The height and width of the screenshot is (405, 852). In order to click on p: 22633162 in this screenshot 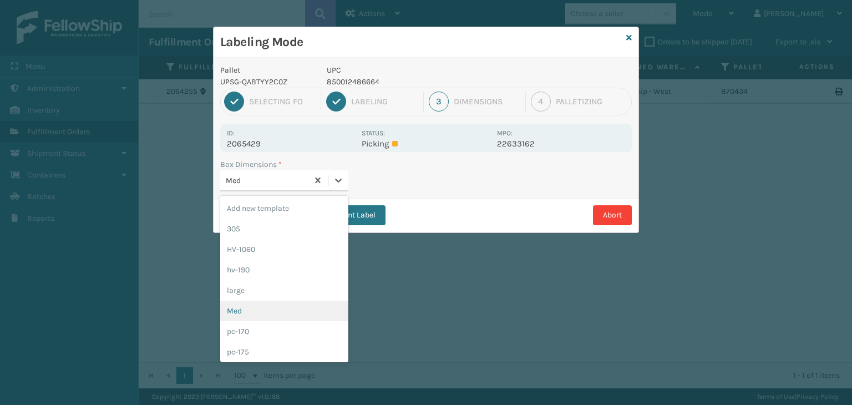, I will do `click(561, 144)`.